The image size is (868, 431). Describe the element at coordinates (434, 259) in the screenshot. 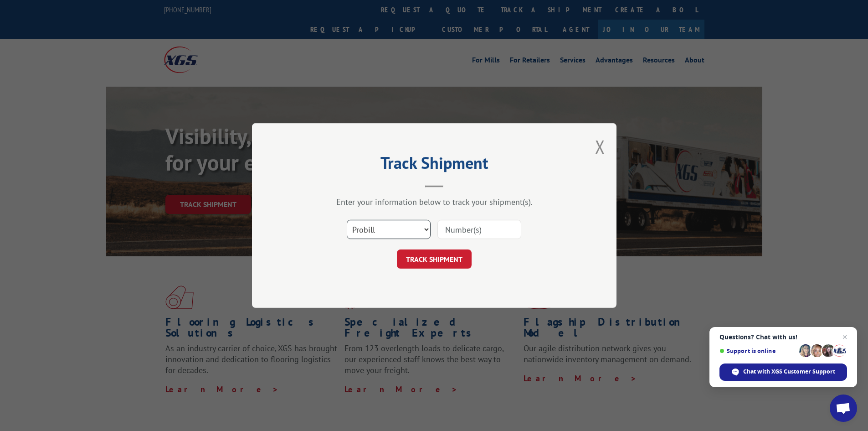

I see `button: TRACK SHIPMENT` at that location.